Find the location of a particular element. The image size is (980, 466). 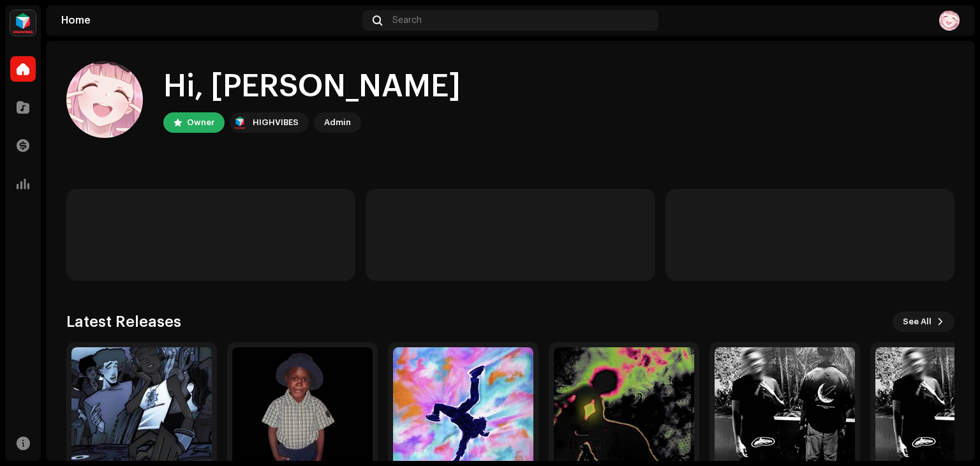

div: Home is located at coordinates (209, 20).